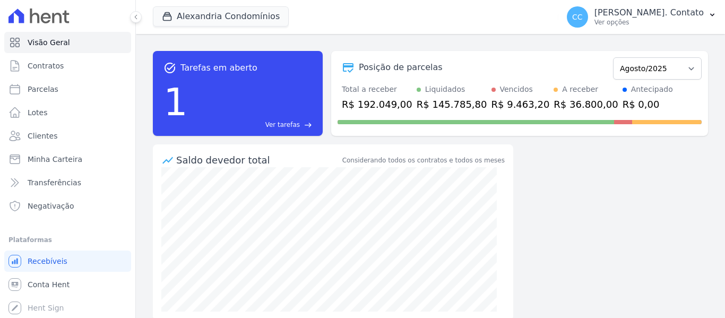 This screenshot has height=318, width=725. What do you see at coordinates (47, 261) in the screenshot?
I see `span: Recebíveis` at bounding box center [47, 261].